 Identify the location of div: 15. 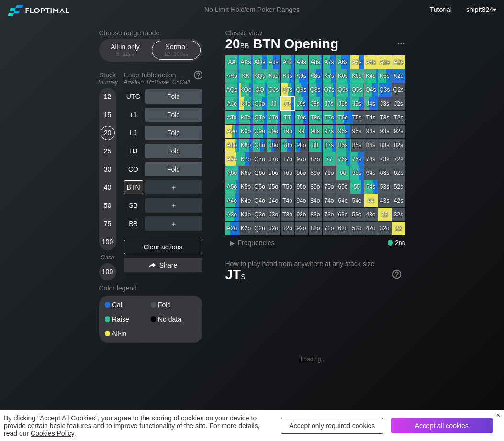
(108, 115).